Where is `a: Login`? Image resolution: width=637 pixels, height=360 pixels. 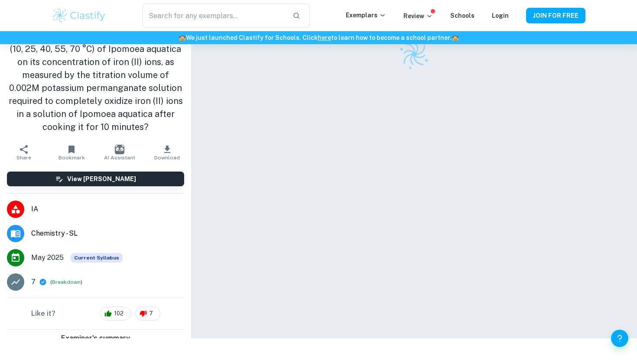 a: Login is located at coordinates (500, 16).